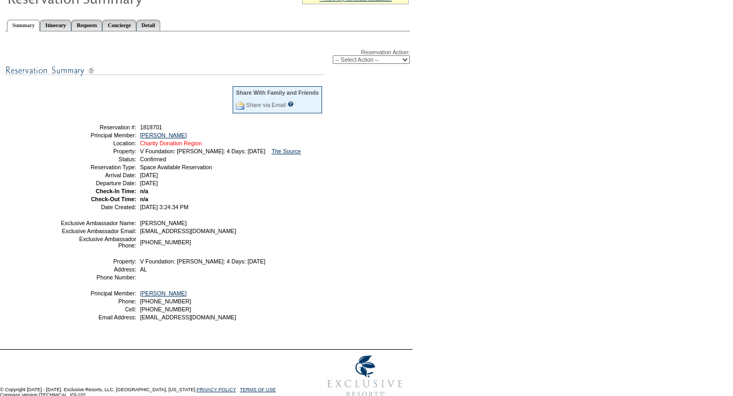 This screenshot has height=396, width=733. What do you see at coordinates (87, 25) in the screenshot?
I see `a: Requests` at bounding box center [87, 25].